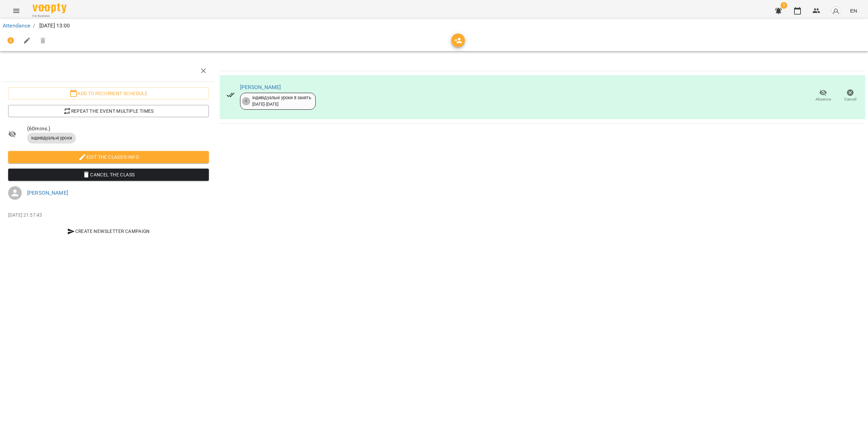  What do you see at coordinates (853, 11) in the screenshot?
I see `span: EN` at bounding box center [853, 11].